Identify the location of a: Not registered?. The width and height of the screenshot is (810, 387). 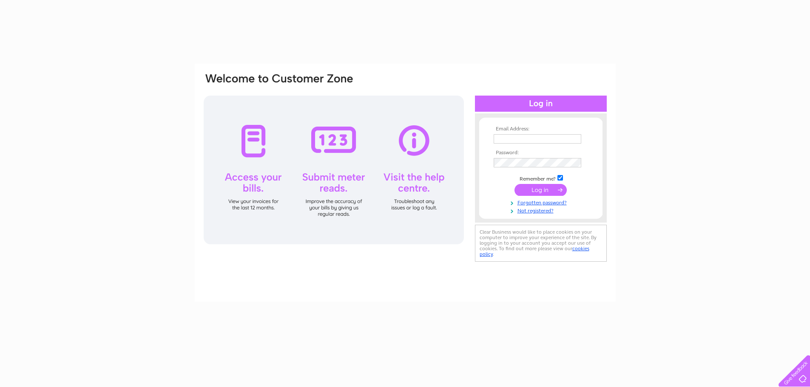
(542, 210).